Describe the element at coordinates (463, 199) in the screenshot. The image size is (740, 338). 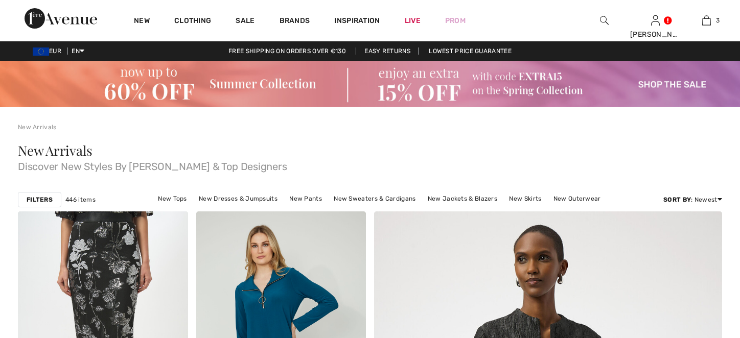
I see `a: New Jackets & Blazers` at that location.